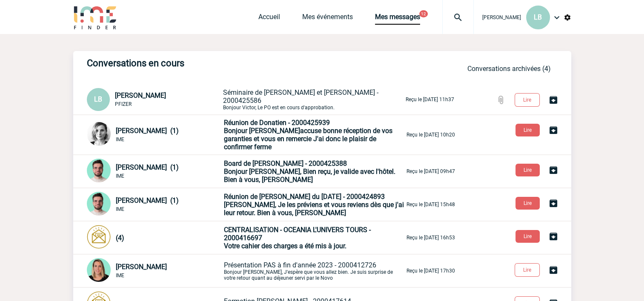  What do you see at coordinates (123, 104) in the screenshot?
I see `span: PFIZER` at bounding box center [123, 104].